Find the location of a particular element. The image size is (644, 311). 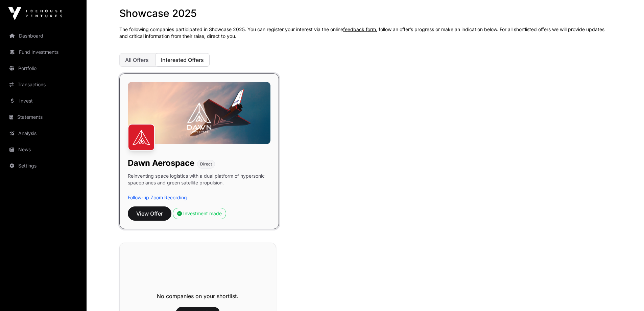

a: Fund Investments is located at coordinates (43, 52).